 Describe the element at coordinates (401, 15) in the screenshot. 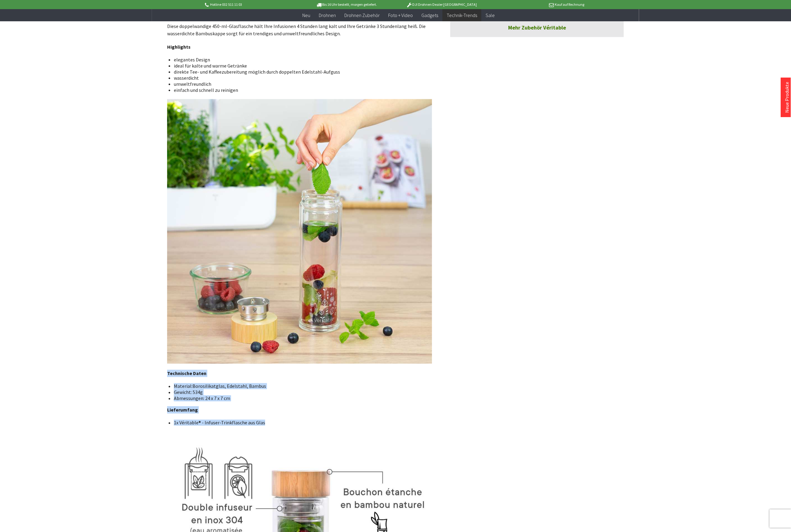

I see `a: Foto + Video` at that location.